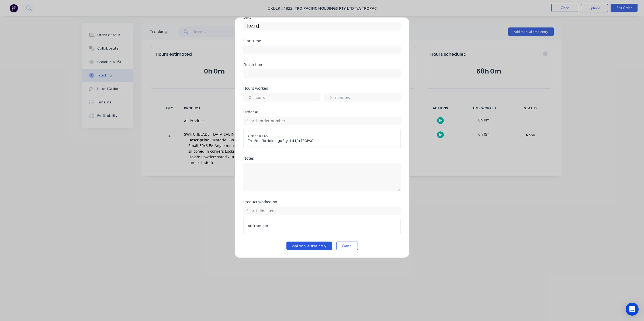 This screenshot has height=321, width=644. I want to click on button: Cancel, so click(347, 246).